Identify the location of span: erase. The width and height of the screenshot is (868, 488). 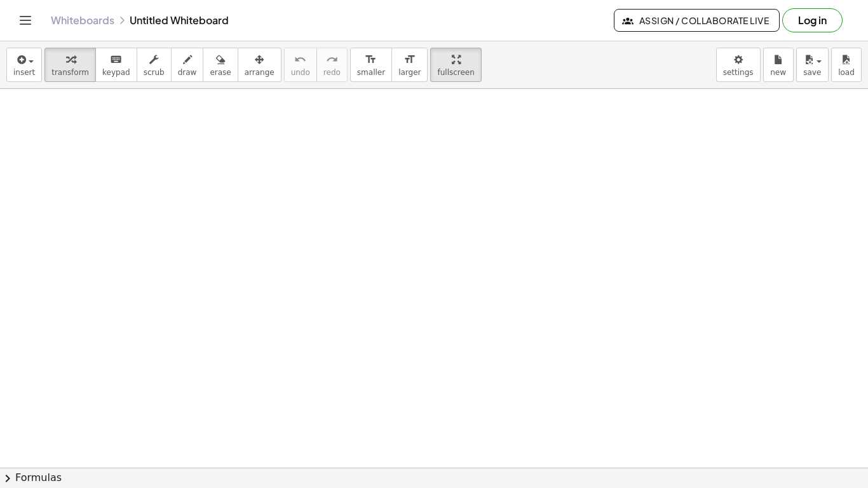
(220, 72).